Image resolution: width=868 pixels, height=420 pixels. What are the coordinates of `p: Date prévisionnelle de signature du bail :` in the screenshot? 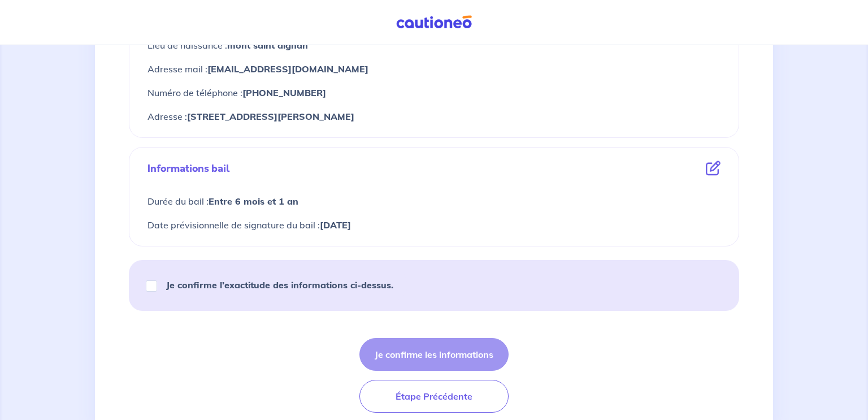 It's located at (434, 225).